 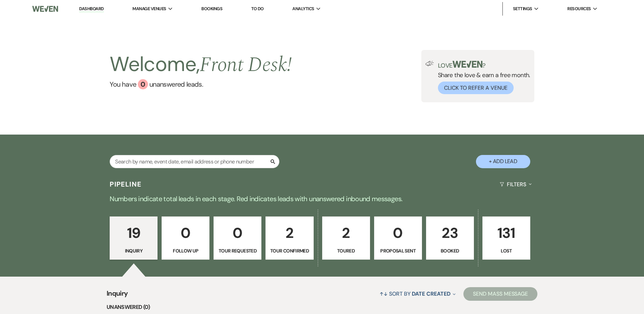 I want to click on a: 0Proposal Sent, so click(x=398, y=238).